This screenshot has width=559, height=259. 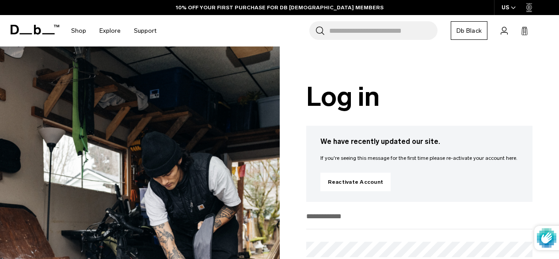 What do you see at coordinates (79, 31) in the screenshot?
I see `a: Shop` at bounding box center [79, 31].